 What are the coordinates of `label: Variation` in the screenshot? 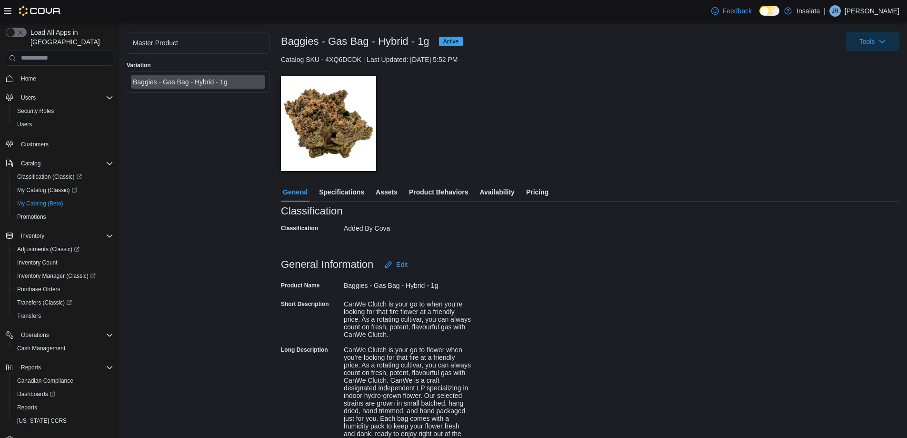 It's located at (139, 65).